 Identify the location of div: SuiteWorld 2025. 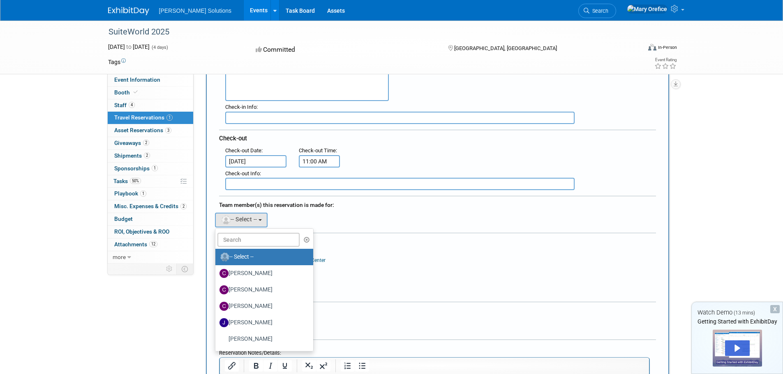
(367, 32).